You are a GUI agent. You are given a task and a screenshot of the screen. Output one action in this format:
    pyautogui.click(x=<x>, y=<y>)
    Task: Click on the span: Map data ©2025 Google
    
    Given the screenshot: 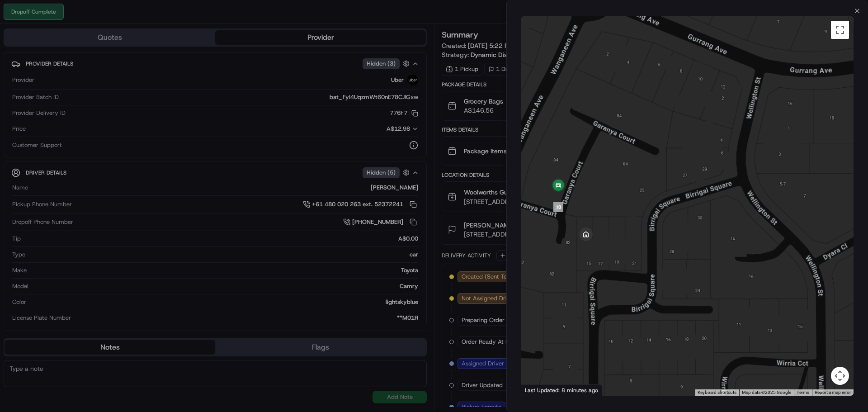 What is the action you would take?
    pyautogui.click(x=766, y=392)
    